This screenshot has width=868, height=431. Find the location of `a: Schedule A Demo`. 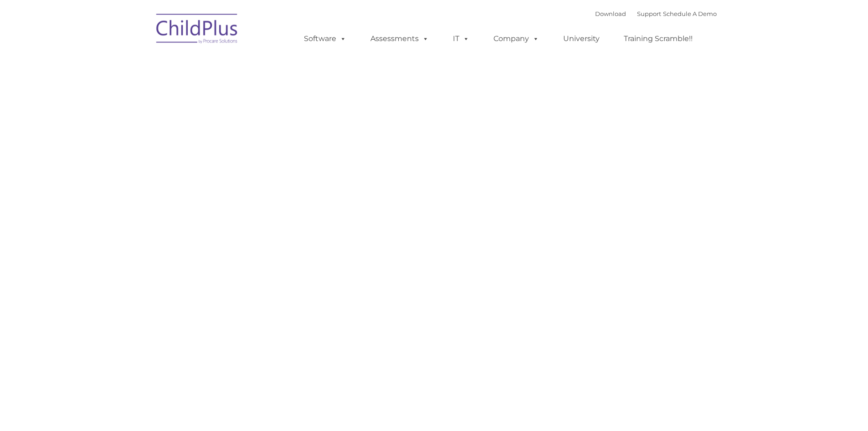

a: Schedule A Demo is located at coordinates (690, 14).